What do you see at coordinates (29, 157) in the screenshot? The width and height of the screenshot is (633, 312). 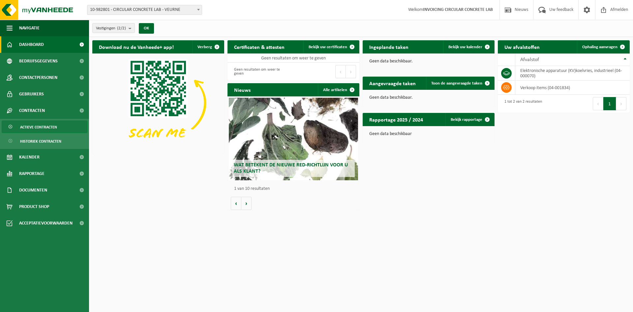 I see `span: Kalender` at bounding box center [29, 157].